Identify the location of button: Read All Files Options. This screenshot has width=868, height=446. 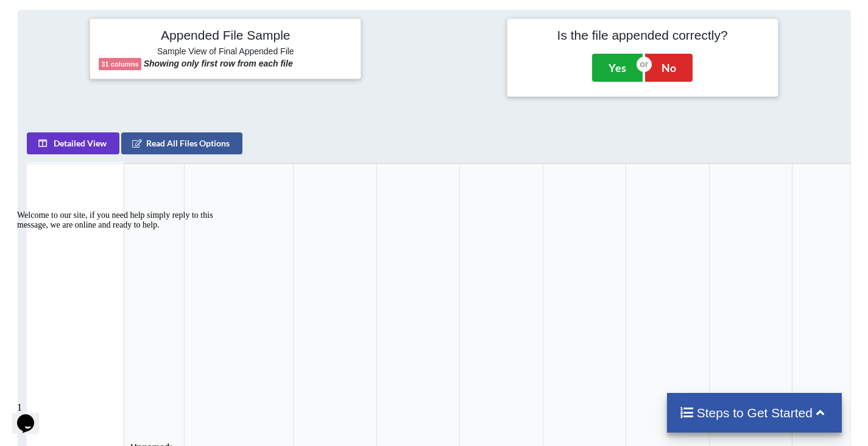
(181, 143).